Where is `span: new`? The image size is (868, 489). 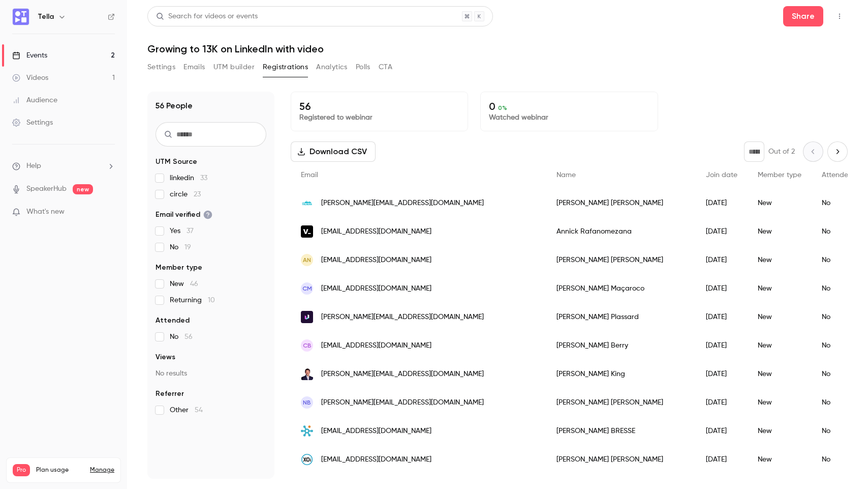 span: new is located at coordinates (83, 189).